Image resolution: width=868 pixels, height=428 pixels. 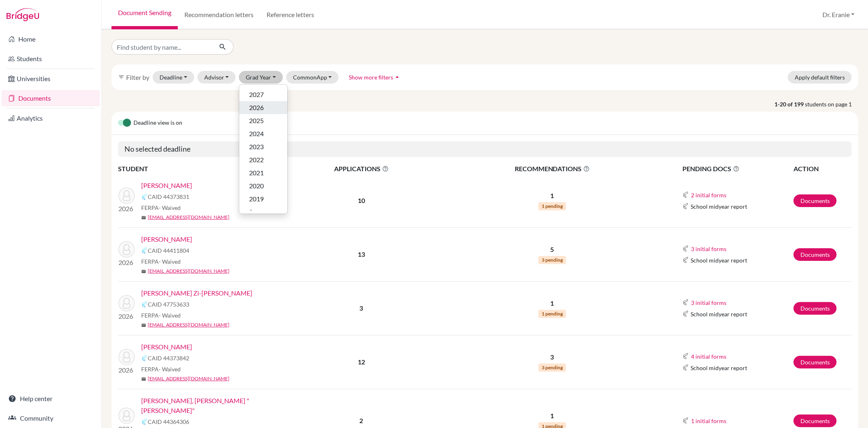 I want to click on p: 5, so click(x=552, y=249).